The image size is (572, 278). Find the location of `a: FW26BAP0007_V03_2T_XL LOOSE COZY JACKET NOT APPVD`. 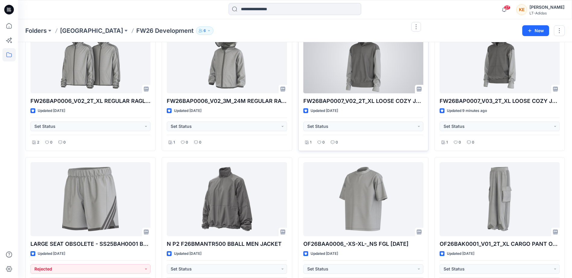

a: FW26BAP0007_V03_2T_XL LOOSE COZY JACKET NOT APPVD is located at coordinates (499, 56).